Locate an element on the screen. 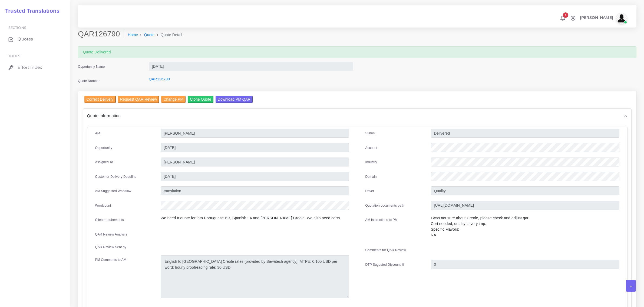 This screenshot has width=644, height=307. a: QAR126790 is located at coordinates (159, 79).